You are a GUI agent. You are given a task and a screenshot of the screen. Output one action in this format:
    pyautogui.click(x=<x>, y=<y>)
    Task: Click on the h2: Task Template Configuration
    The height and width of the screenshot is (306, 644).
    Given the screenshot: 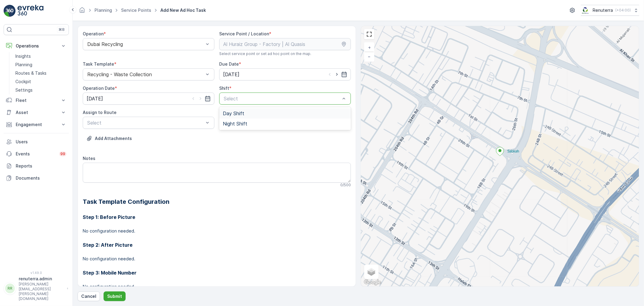 What is the action you would take?
    pyautogui.click(x=217, y=202)
    